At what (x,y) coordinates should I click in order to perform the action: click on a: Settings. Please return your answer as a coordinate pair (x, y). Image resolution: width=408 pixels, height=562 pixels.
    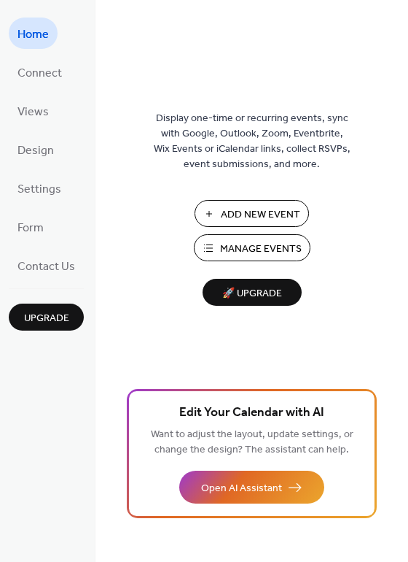
    Looking at the image, I should click on (39, 187).